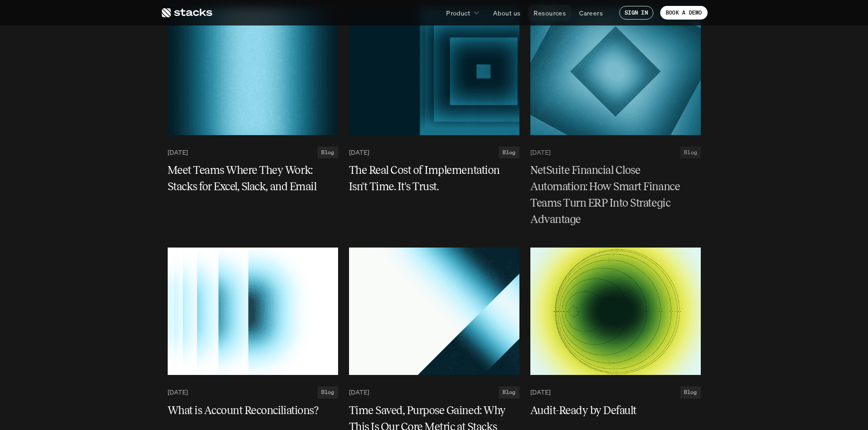 The height and width of the screenshot is (430, 868). Describe the element at coordinates (591, 13) in the screenshot. I see `a: Careers` at that location.